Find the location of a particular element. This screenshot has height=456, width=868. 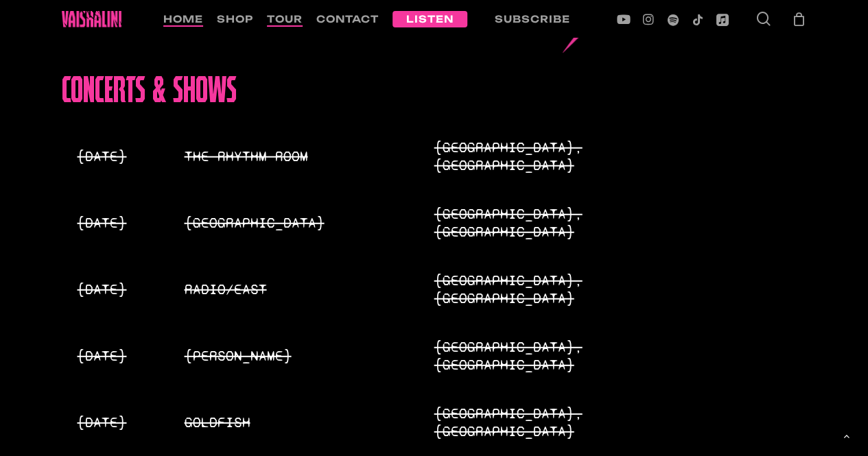

span: Subscribe is located at coordinates (533, 18).